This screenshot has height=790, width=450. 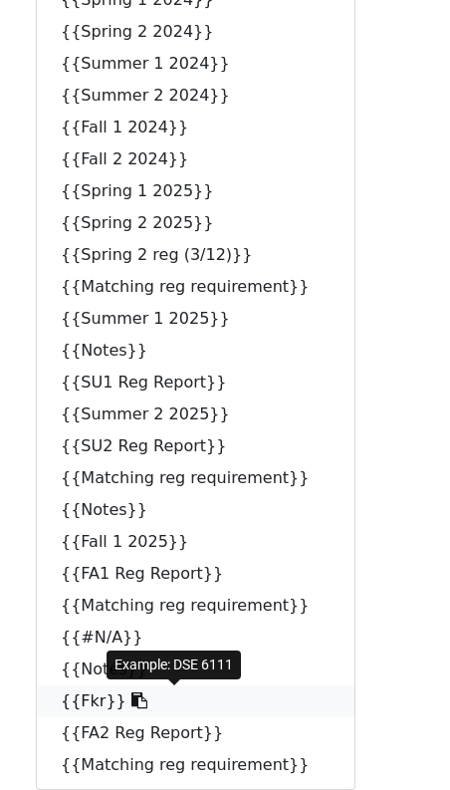 I want to click on a: {{Fall 1 2024}}, so click(x=195, y=127).